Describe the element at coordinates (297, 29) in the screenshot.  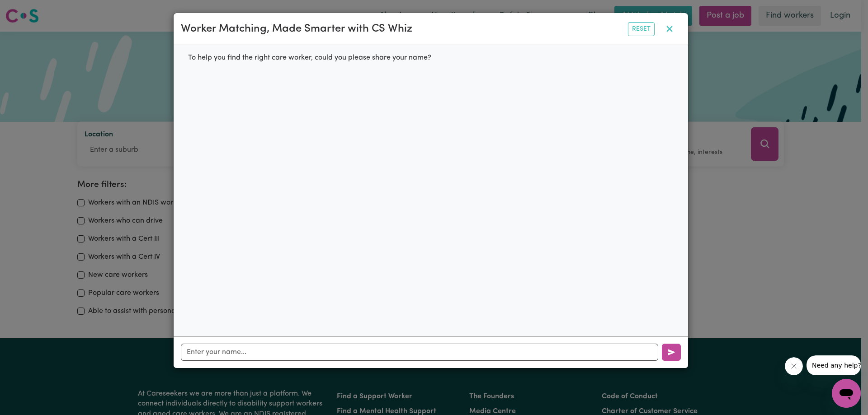
I see `div: Worker Matching, Made Smarter with CS Whiz` at that location.